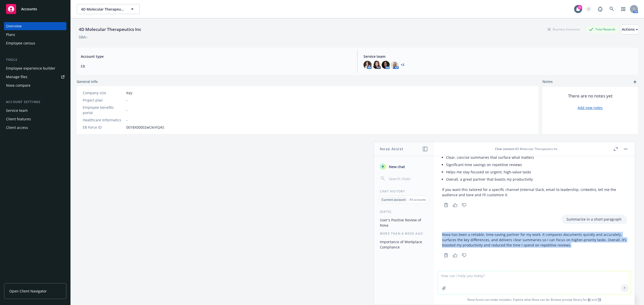 The width and height of the screenshot is (644, 305). Describe the element at coordinates (600, 9) in the screenshot. I see `a: Report a Bug` at that location.